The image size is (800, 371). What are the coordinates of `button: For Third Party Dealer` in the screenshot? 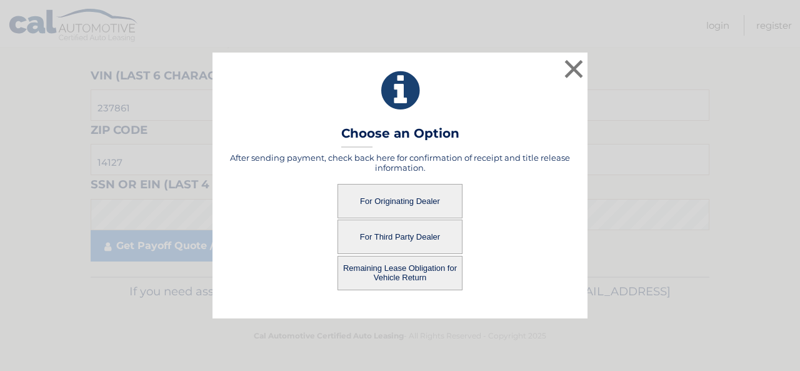 It's located at (400, 236).